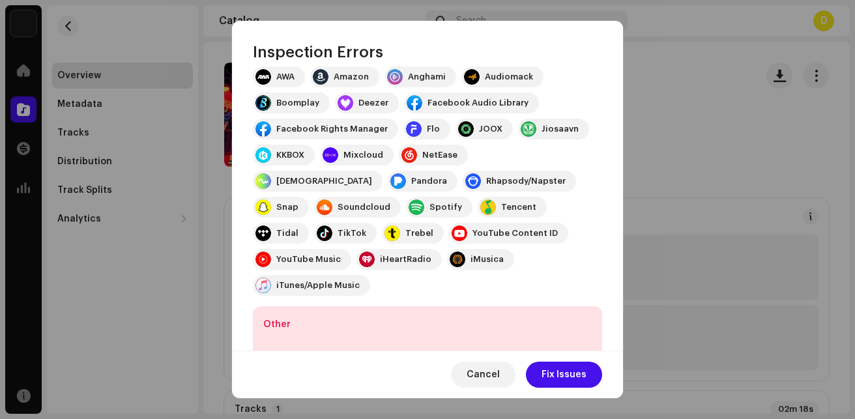  What do you see at coordinates (318, 52) in the screenshot?
I see `span: Inspection Errors` at bounding box center [318, 52].